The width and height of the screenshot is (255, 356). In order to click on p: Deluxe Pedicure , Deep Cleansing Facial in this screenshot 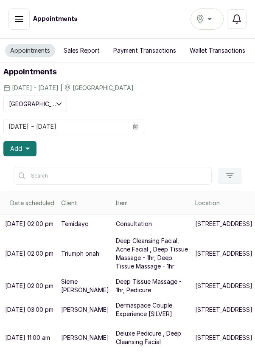, I will do `click(152, 337)`.